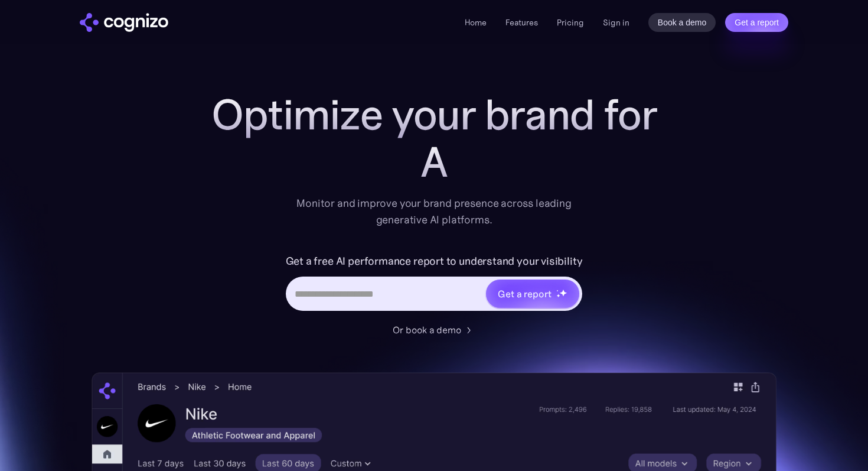 The image size is (868, 471). I want to click on form: Hero URL Input Form, so click(434, 284).